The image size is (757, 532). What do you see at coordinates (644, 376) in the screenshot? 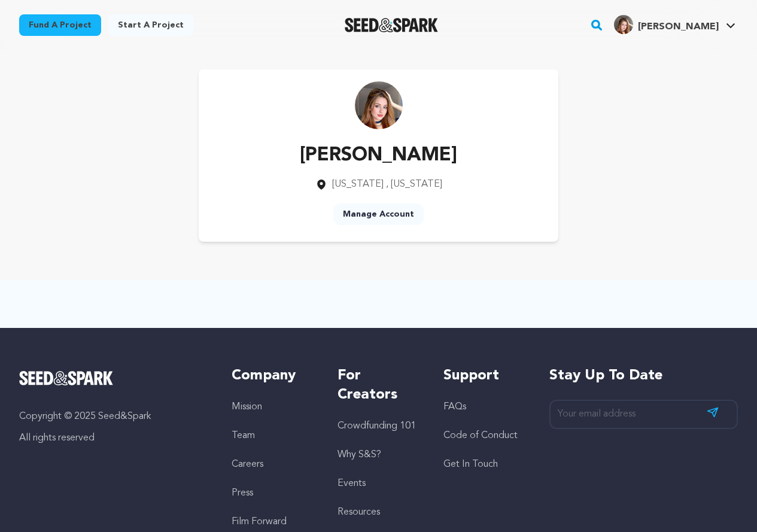
I see `h5: Stay up to date` at bounding box center [644, 376].